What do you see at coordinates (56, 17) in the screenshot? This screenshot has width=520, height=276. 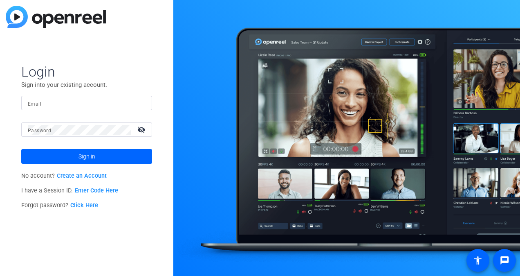 I see `img: blue-gradient.svg` at bounding box center [56, 17].